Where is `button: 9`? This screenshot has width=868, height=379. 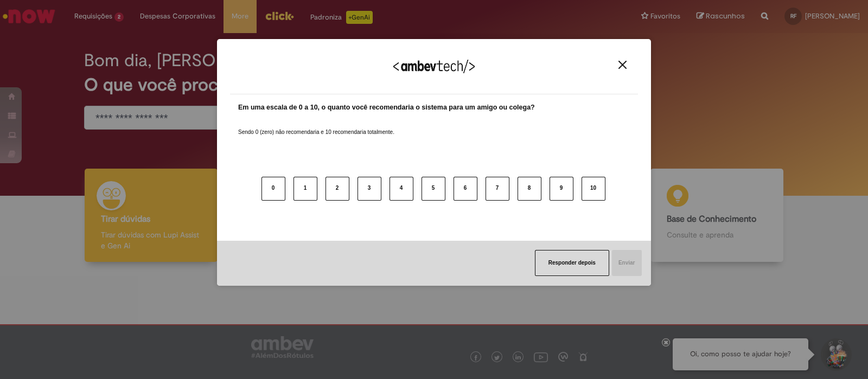
button: 9 is located at coordinates (561, 189).